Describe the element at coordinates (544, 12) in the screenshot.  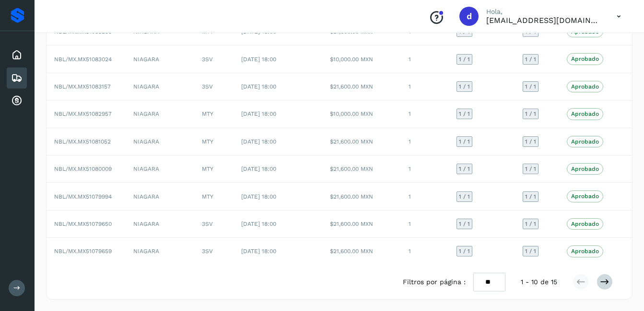
I see `p: Hola,` at that location.